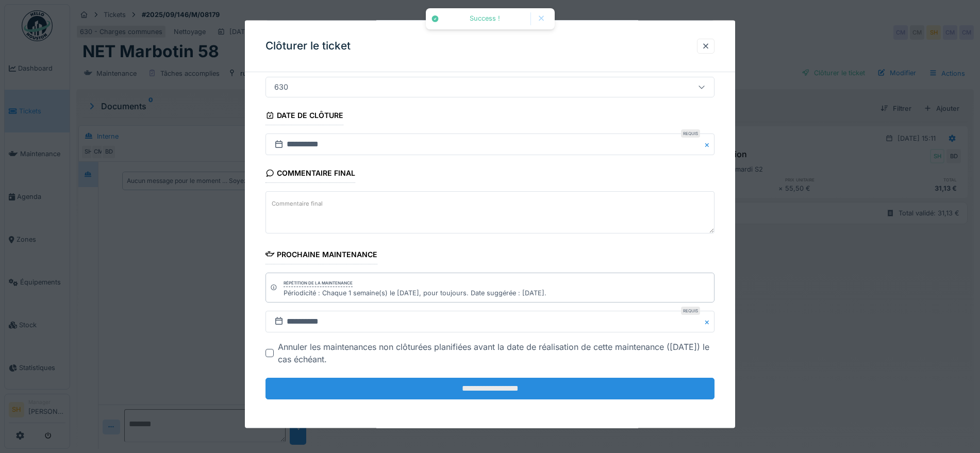 The width and height of the screenshot is (980, 453). Describe the element at coordinates (308, 46) in the screenshot. I see `h3: Clôturer le ticket` at that location.